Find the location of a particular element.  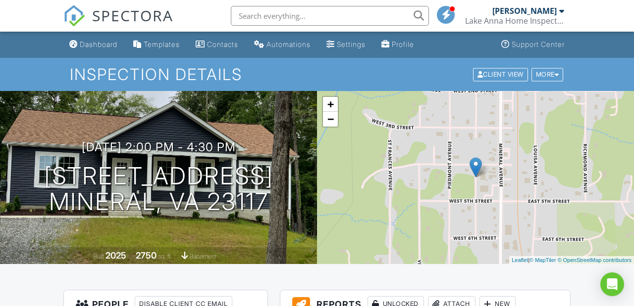

div: Lake Anna Home Inspections is located at coordinates (514, 21).